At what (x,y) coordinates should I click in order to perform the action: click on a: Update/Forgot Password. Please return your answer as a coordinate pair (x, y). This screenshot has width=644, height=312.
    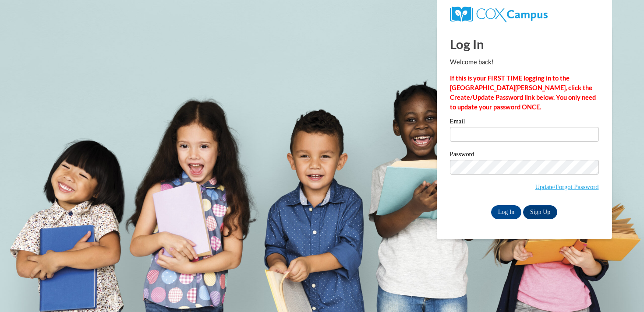
    Looking at the image, I should click on (566, 187).